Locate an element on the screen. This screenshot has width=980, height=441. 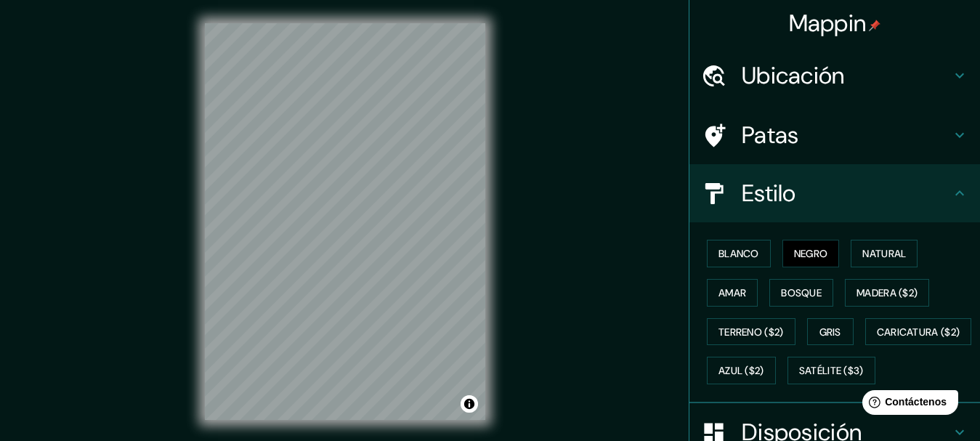
font: Azul ($2) is located at coordinates (741, 371).